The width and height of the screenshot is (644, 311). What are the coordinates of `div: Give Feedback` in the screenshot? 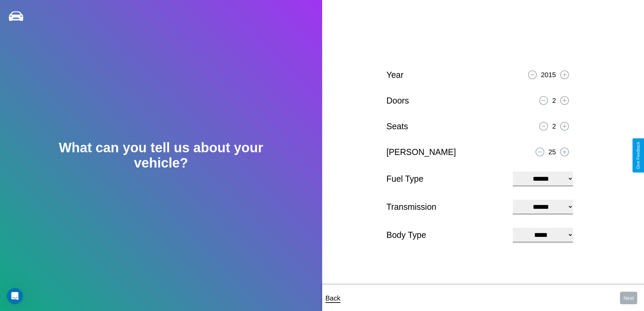 It's located at (638, 155).